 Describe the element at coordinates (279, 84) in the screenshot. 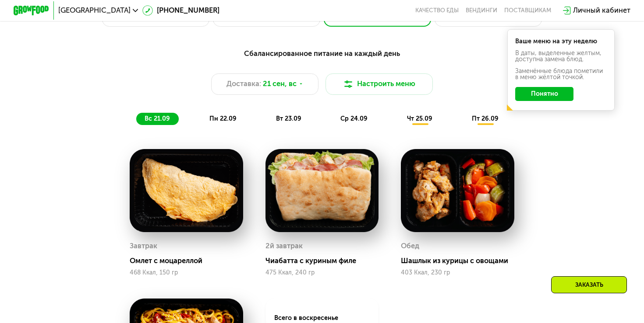

I see `span: 21 сен, вс` at that location.